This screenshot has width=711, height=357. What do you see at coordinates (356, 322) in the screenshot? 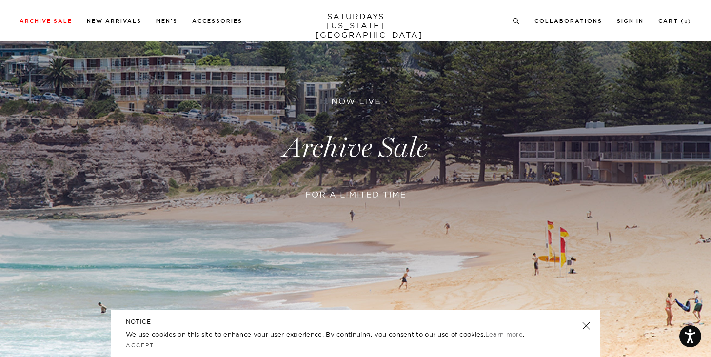
I see `h5: NOTICE` at bounding box center [356, 322].